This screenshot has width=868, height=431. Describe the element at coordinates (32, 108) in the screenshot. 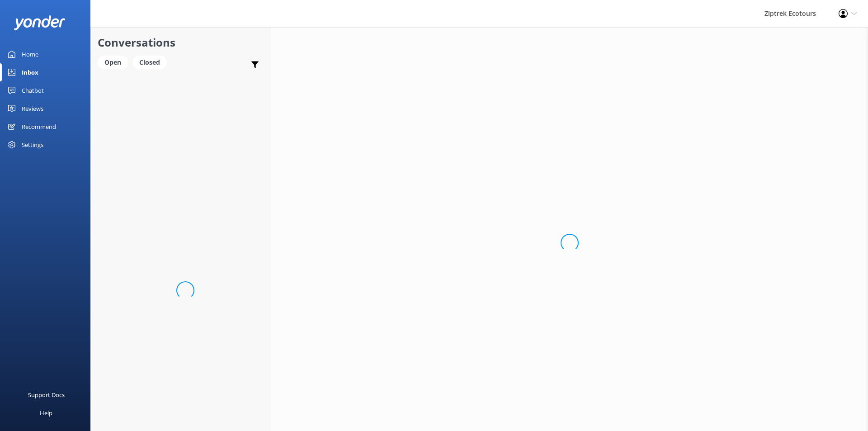

I see `div: Reviews` at that location.